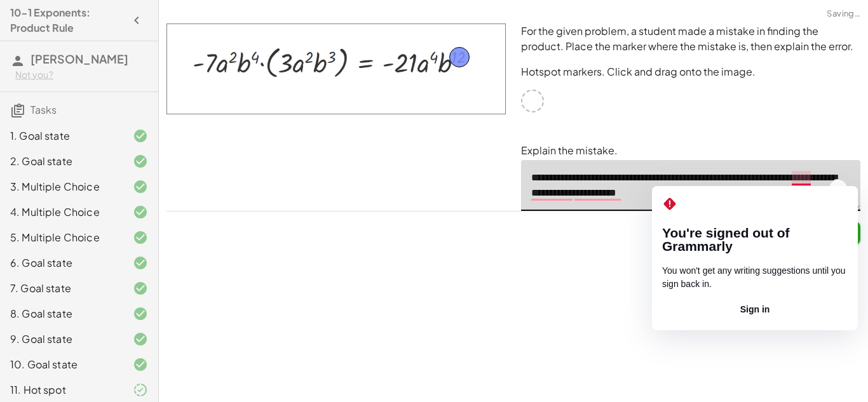  What do you see at coordinates (61, 339) in the screenshot?
I see `div: 9. Goal state` at bounding box center [61, 339].